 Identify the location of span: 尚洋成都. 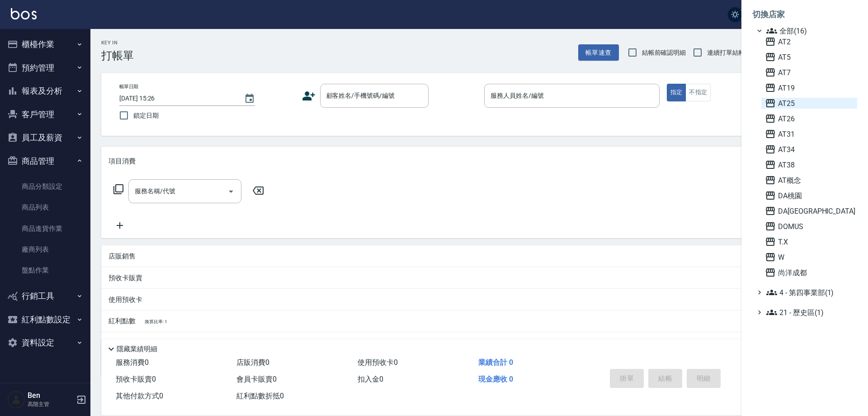
(809, 272).